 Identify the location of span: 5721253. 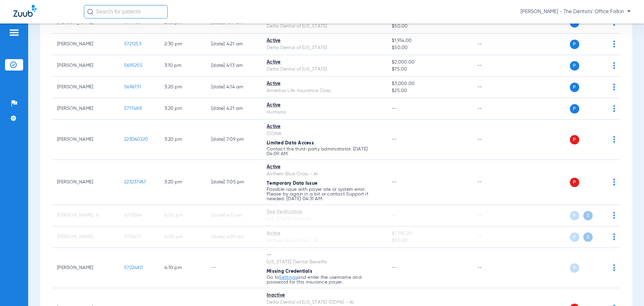
(132, 44).